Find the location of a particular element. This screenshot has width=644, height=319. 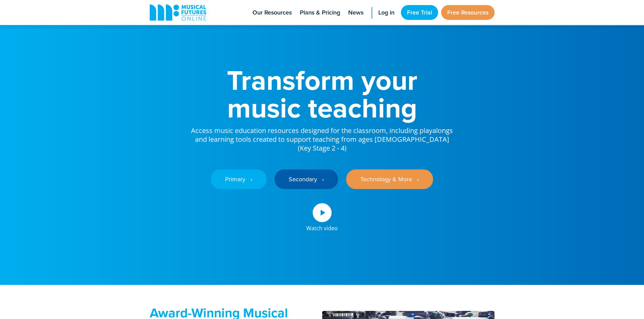

a: Free Resources is located at coordinates (468, 12).